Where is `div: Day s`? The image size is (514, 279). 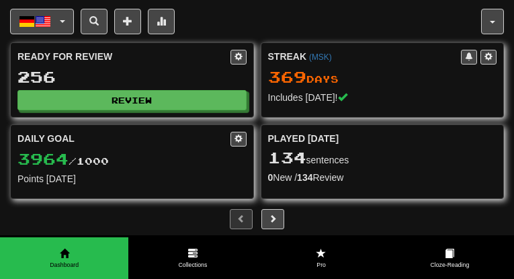
div: Day s is located at coordinates (383, 77).